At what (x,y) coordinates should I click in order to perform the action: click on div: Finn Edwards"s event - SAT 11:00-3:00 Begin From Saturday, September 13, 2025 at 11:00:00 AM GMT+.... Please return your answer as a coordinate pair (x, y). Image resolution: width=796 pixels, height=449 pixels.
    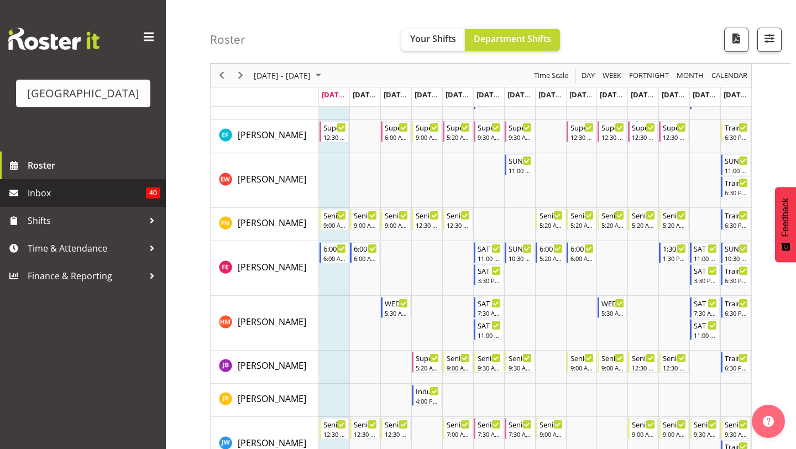
    Looking at the image, I should click on (705, 253).